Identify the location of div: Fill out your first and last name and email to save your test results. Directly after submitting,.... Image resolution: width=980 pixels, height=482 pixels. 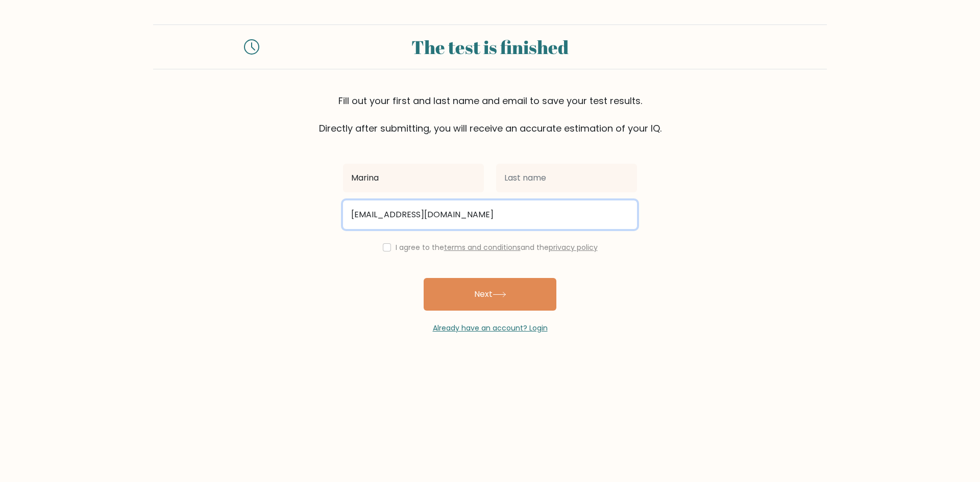
(490, 114).